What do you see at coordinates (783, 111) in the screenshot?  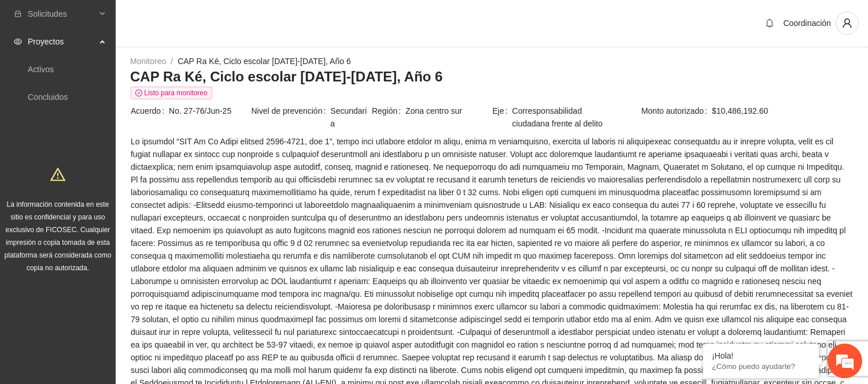 I see `span: $10,486,192.60` at bounding box center [783, 111].